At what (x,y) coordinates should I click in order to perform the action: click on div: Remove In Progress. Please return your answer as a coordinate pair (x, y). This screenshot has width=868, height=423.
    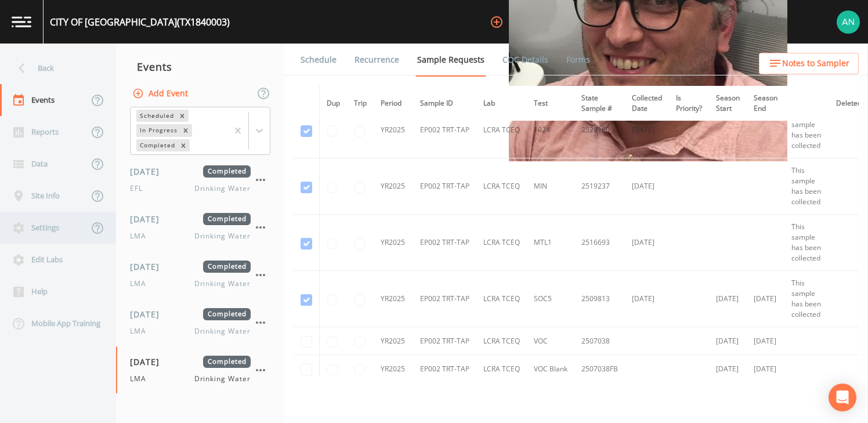
    Looking at the image, I should click on (185, 130).